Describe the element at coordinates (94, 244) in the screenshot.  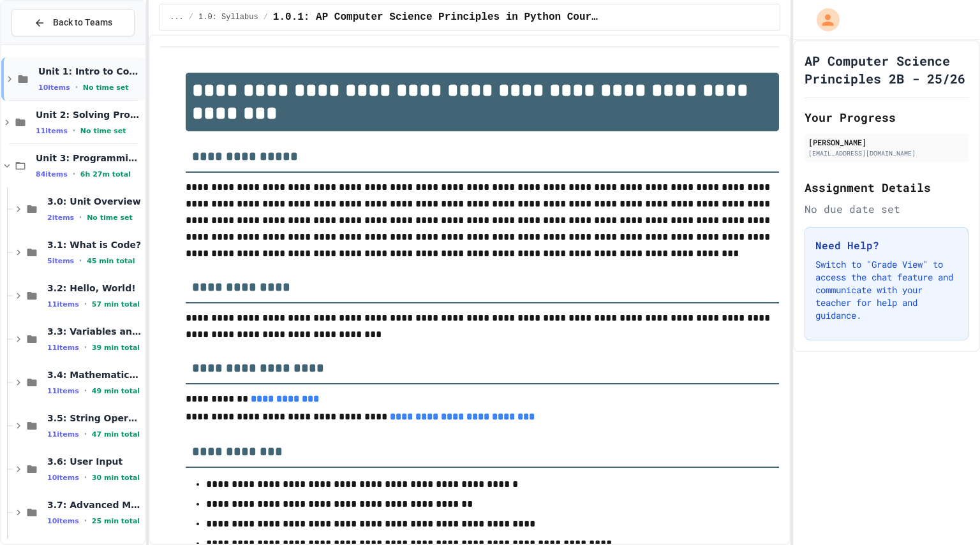
I see `span: 3.1: What is Code?` at that location.